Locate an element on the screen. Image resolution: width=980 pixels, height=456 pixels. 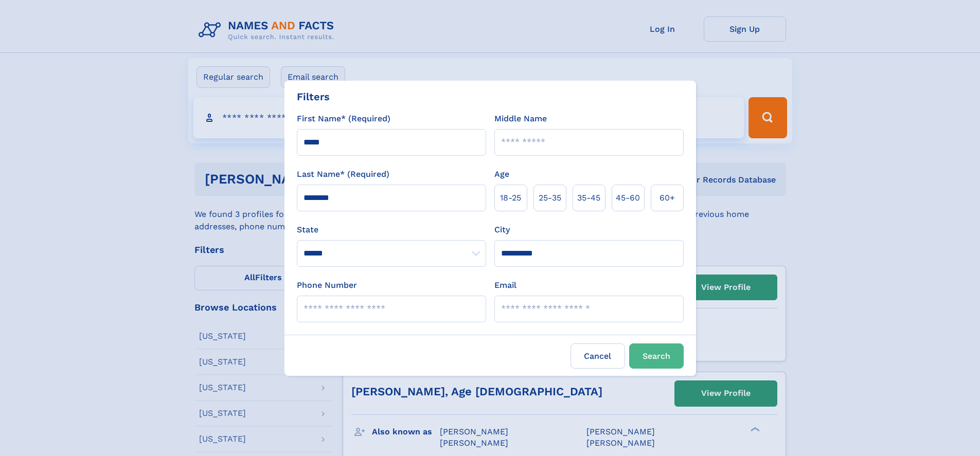
span: 25‑35 is located at coordinates (550, 198).